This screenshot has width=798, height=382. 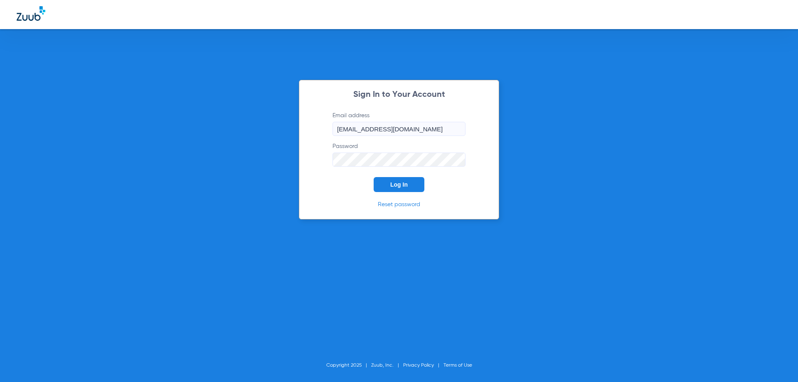 I want to click on label: Password, so click(x=399, y=154).